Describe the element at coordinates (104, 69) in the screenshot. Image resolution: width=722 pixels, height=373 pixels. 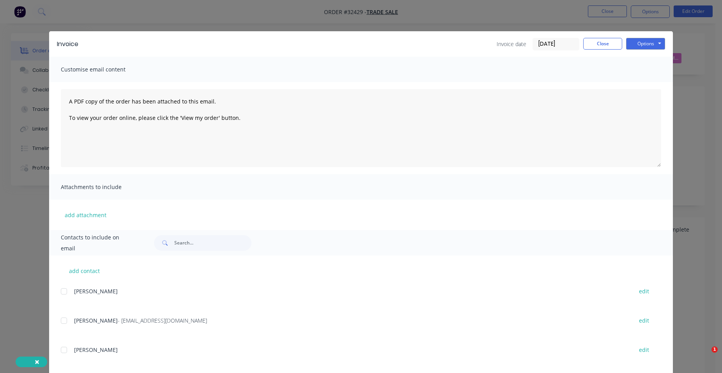
I see `span: Customise email content` at that location.